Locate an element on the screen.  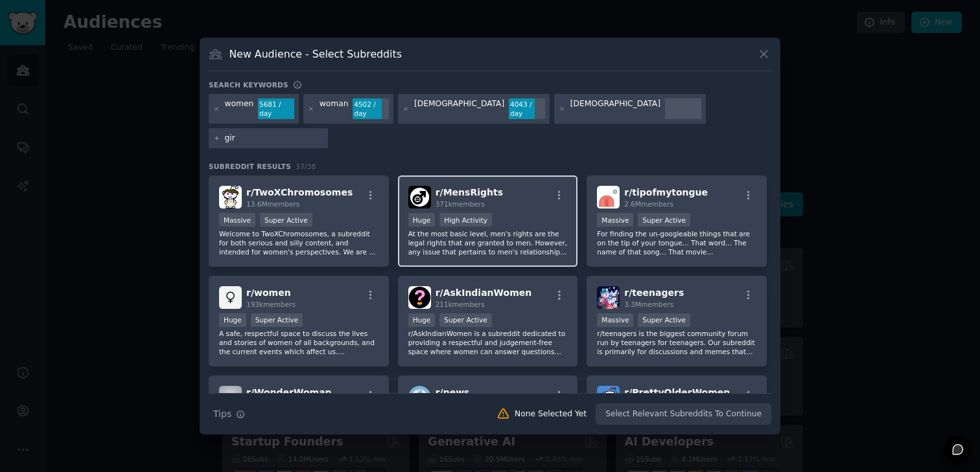
img: women is located at coordinates (230, 297).